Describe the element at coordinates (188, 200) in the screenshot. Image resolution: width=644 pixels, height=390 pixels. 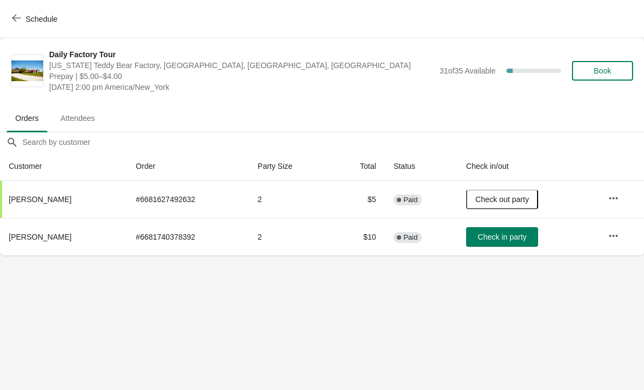
I see `td: # 6681627492632` at that location.